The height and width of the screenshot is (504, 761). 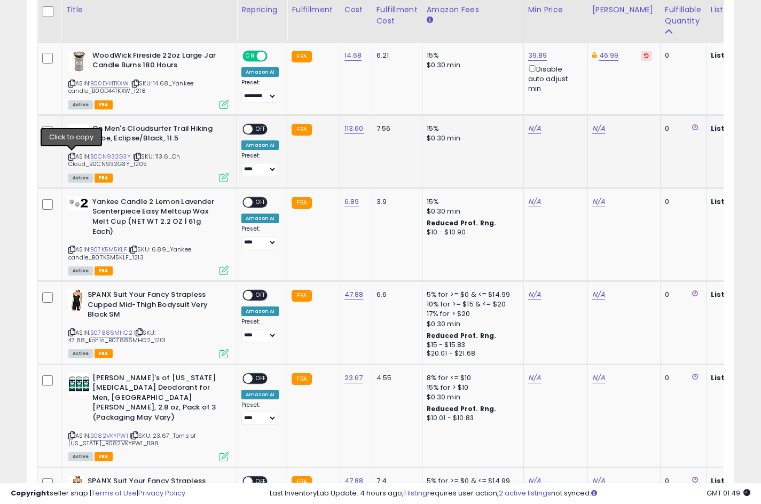 I want to click on div: 3.9, so click(x=395, y=202).